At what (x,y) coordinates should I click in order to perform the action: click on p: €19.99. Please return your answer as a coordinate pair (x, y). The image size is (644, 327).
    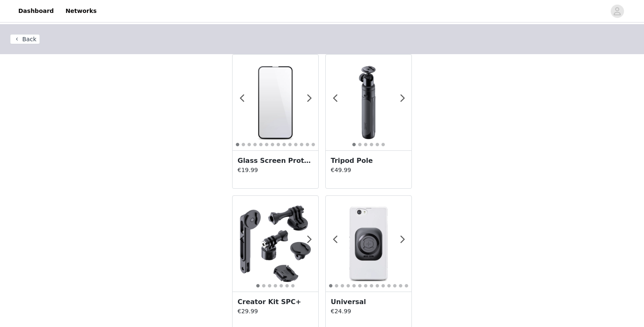
    Looking at the image, I should click on (275, 170).